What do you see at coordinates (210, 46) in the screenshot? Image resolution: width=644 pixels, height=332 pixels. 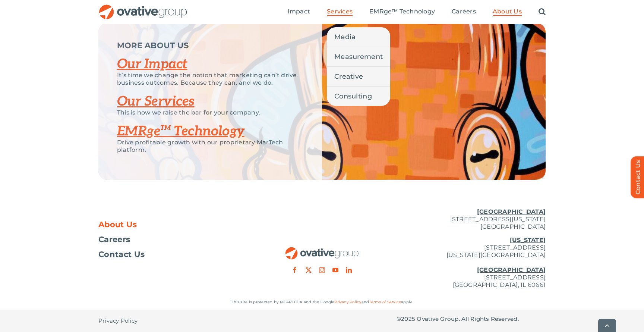 I see `p: MORE ABOUT US` at bounding box center [210, 46].